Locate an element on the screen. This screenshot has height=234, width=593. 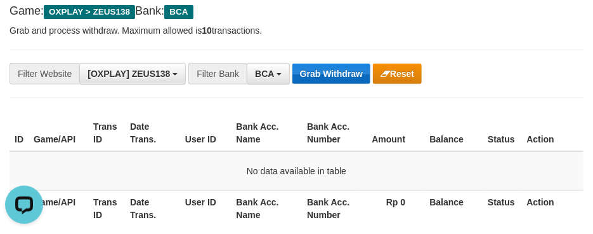
td: No data available in table is located at coordinates (296, 171).